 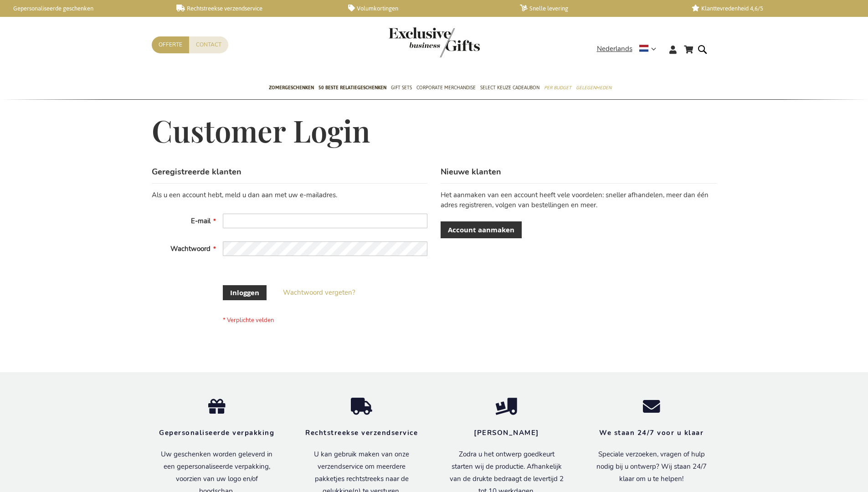 What do you see at coordinates (471, 172) in the screenshot?
I see `strong: Nieuwe klanten` at bounding box center [471, 172].